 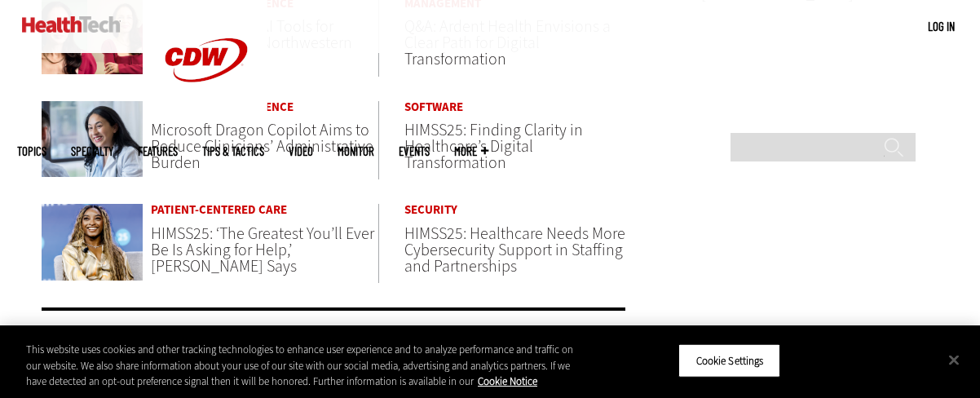 I want to click on span: HIMSS25: Healthcare Needs More Cybersecurity Support in Staffing and Partnerships, so click(x=515, y=250).